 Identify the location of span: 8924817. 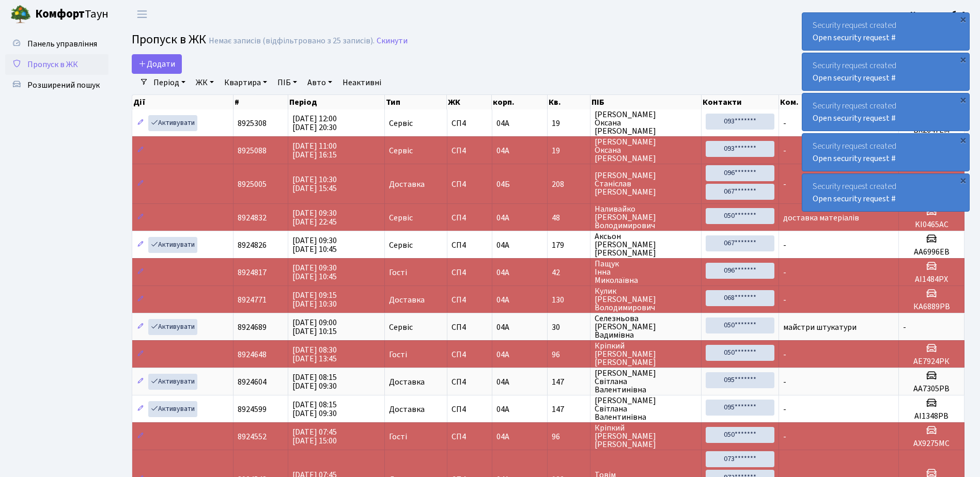
(252, 273).